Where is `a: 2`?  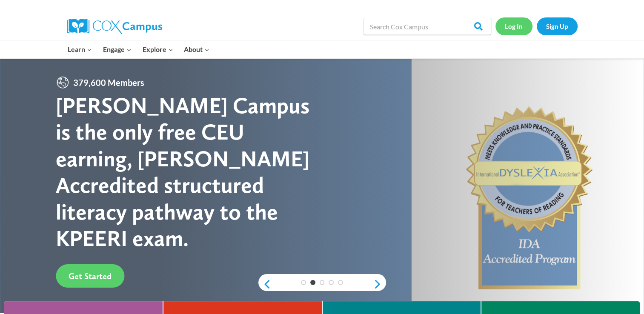
a: 2 is located at coordinates (313, 283).